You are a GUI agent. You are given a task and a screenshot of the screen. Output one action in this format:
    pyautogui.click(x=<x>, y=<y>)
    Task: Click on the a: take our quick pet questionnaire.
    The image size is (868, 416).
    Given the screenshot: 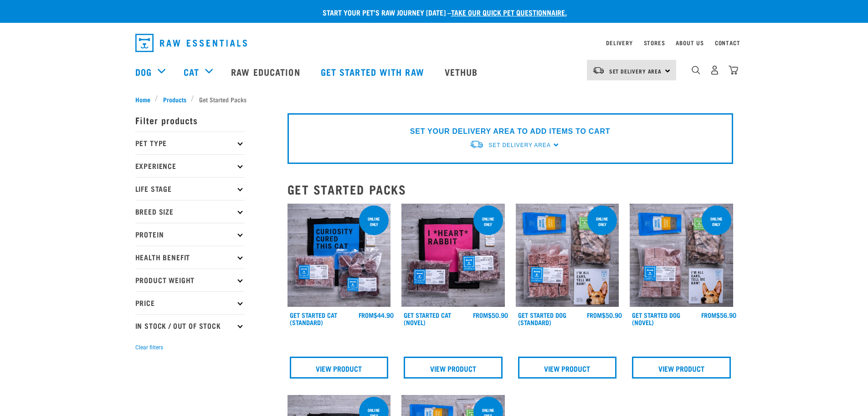 What is the action you would take?
    pyautogui.click(x=509, y=11)
    